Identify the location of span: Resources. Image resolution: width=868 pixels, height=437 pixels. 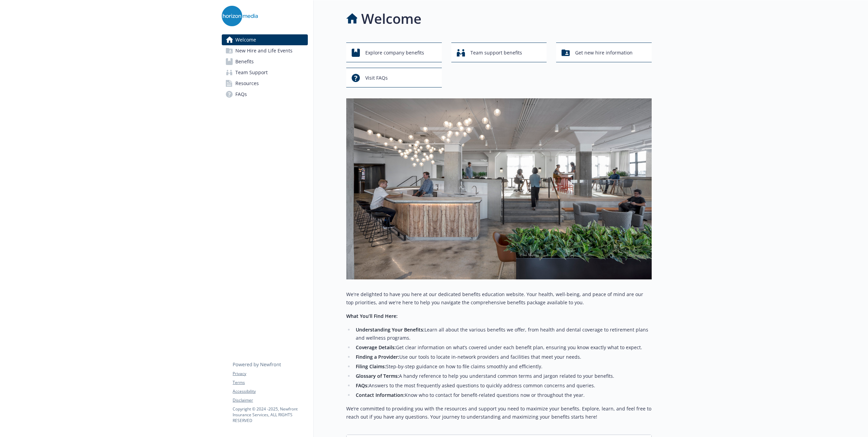
(247, 83).